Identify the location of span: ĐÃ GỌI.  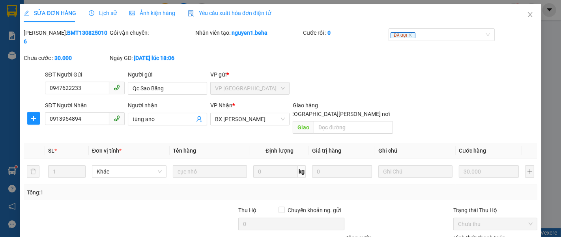
(403, 35).